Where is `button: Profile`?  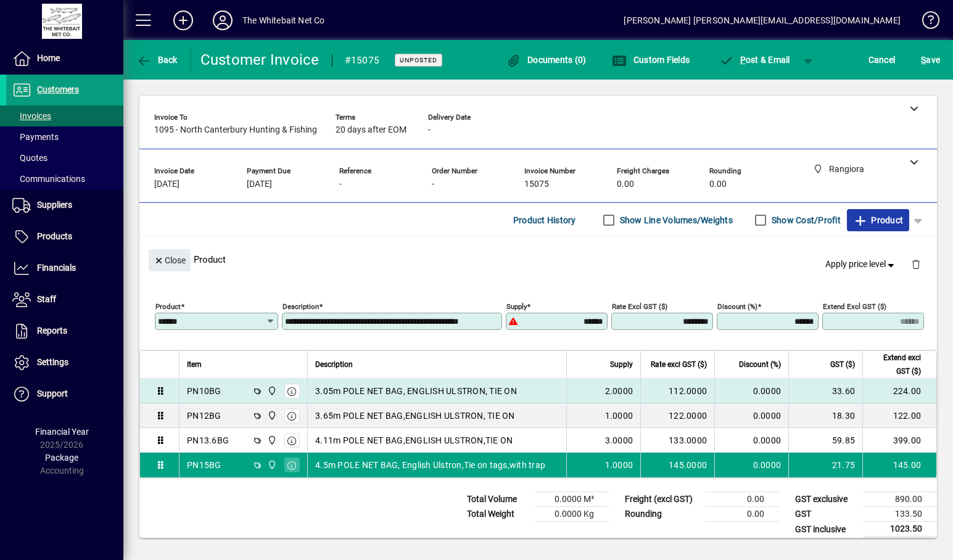
button: Profile is located at coordinates (223, 21).